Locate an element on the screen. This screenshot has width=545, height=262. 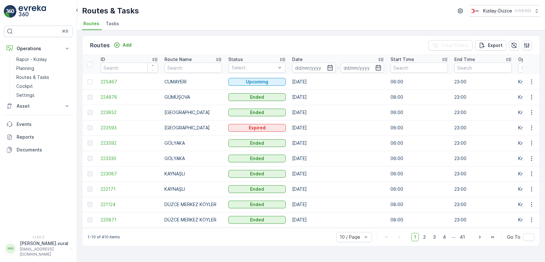
p: Route Name is located at coordinates (178, 59).